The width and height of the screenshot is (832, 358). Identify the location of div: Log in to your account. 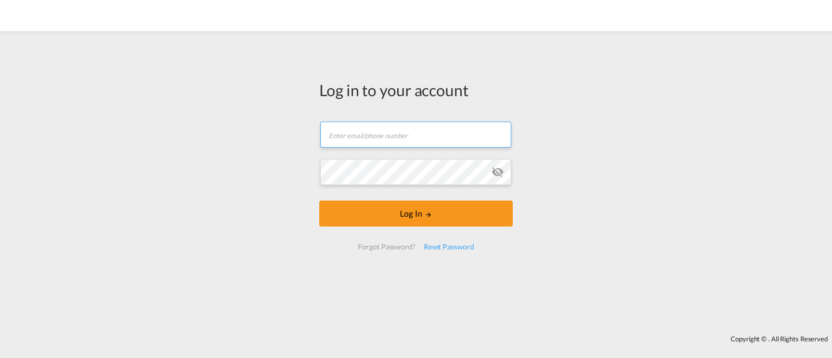
(416, 90).